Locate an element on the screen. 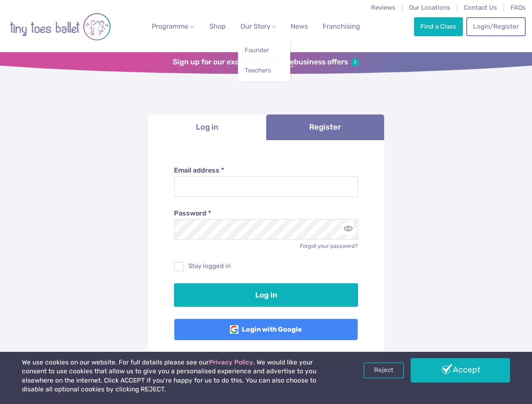  span: Our Story is located at coordinates (255, 26).